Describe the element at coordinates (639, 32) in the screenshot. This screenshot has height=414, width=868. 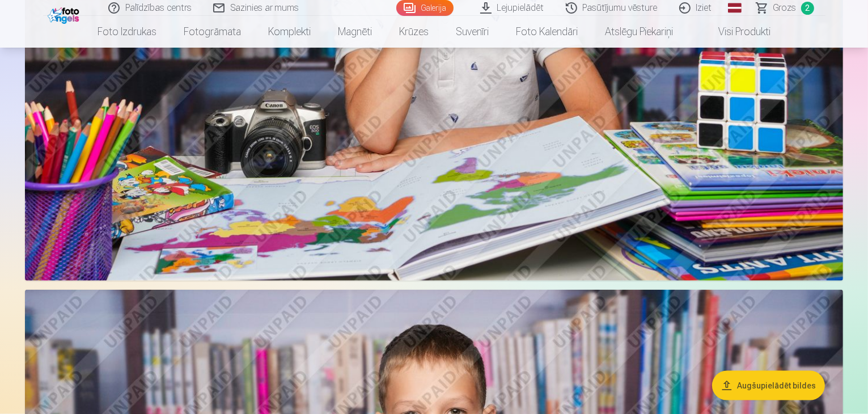
I see `a: Atslēgu piekariņi` at that location.